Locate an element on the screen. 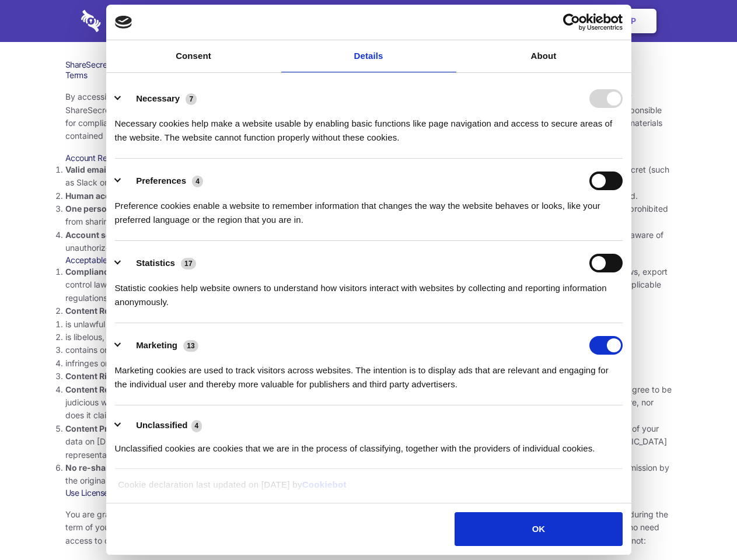 The width and height of the screenshot is (737, 560). h1: ShareSecret Terms of Service is located at coordinates (368, 65).